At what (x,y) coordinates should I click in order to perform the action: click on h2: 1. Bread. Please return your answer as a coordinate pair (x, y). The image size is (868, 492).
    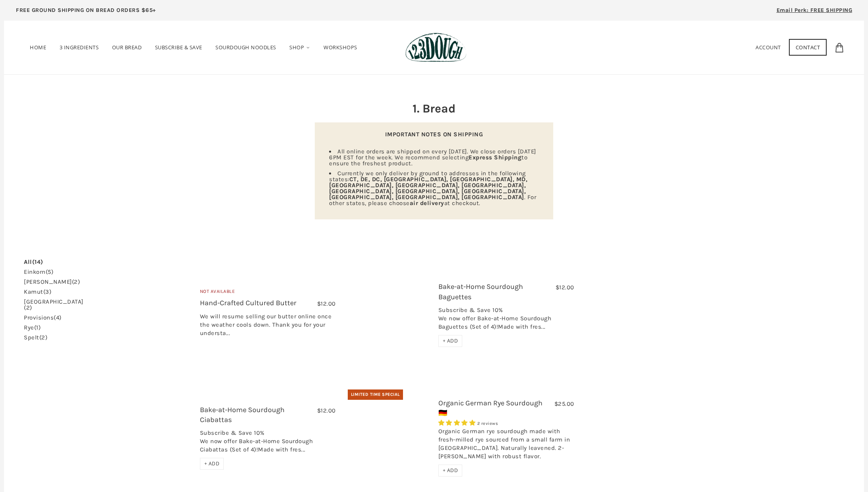
    Looking at the image, I should click on (434, 108).